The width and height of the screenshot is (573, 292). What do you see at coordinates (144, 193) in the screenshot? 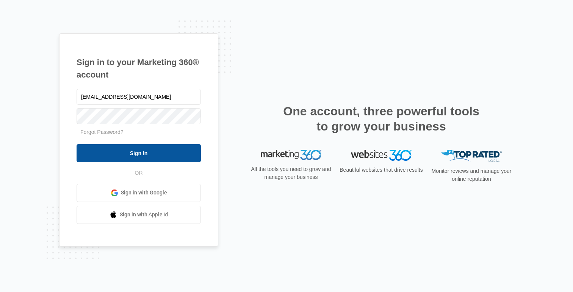
I see `span: Sign in with Google` at bounding box center [144, 193].